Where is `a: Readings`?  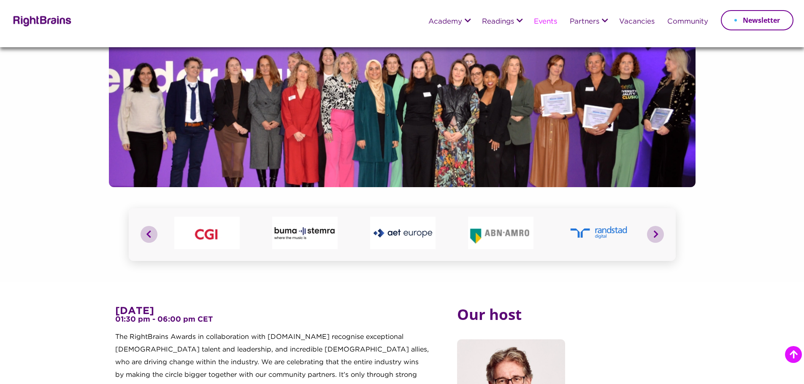
a: Readings is located at coordinates (498, 22).